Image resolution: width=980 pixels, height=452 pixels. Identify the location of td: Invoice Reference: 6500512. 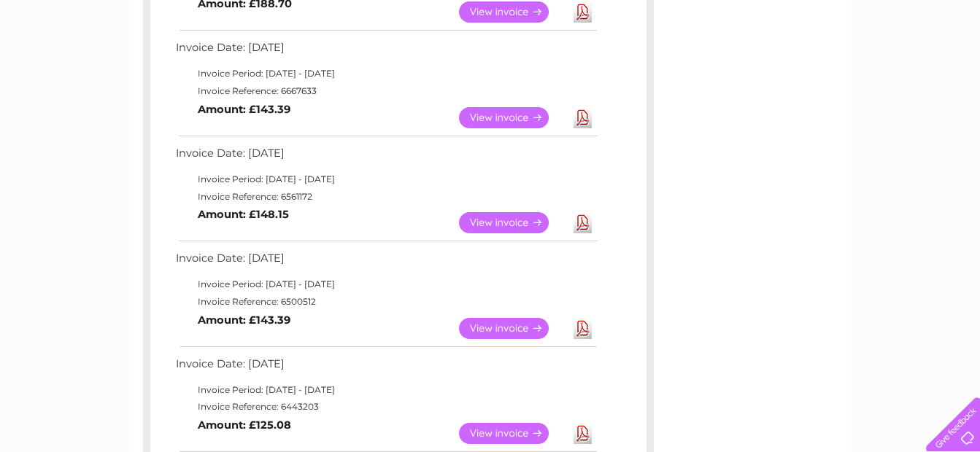
(385, 302).